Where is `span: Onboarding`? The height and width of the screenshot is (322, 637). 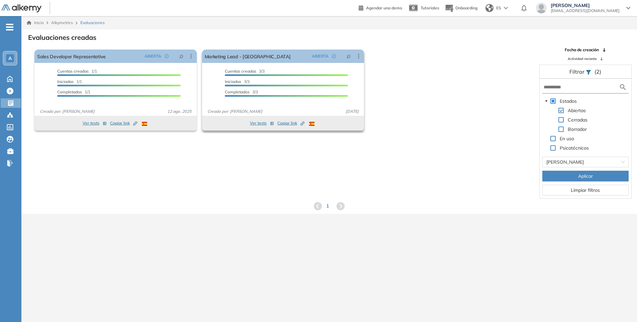
span: Onboarding is located at coordinates (466, 8).